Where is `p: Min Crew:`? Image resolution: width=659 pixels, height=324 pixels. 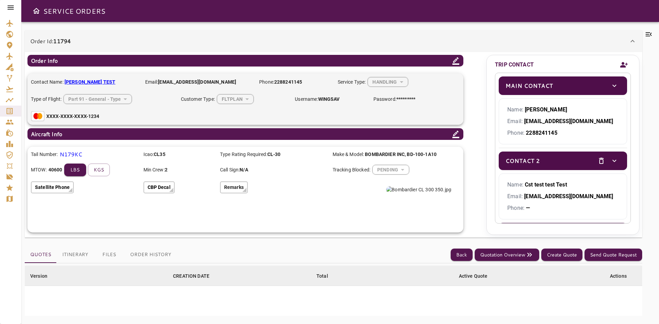
p: Min Crew: is located at coordinates (179, 170).